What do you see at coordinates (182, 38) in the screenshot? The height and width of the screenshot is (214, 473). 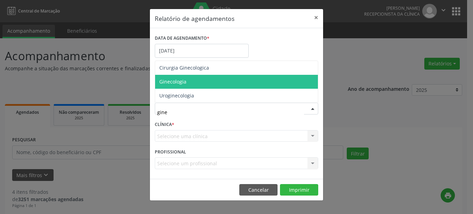 I see `label: DATA DE AGENDAMENTO` at bounding box center [182, 38].